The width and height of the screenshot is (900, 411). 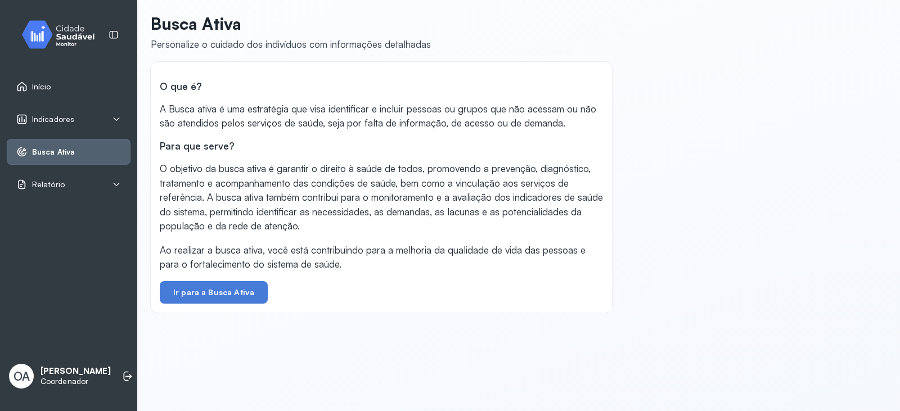 What do you see at coordinates (53, 152) in the screenshot?
I see `span: Busca Ativa` at bounding box center [53, 152].